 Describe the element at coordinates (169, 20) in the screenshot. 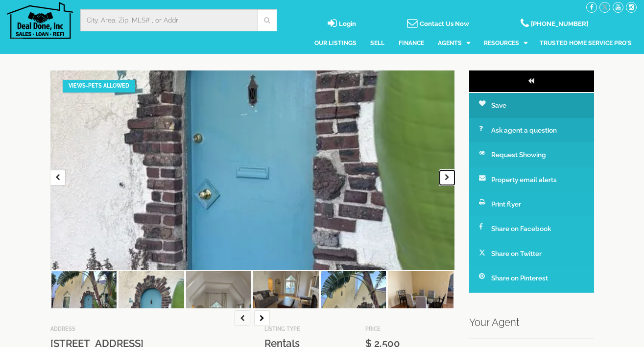

I see `input: City, Area, Zip, MLS# , or Addr` at that location.